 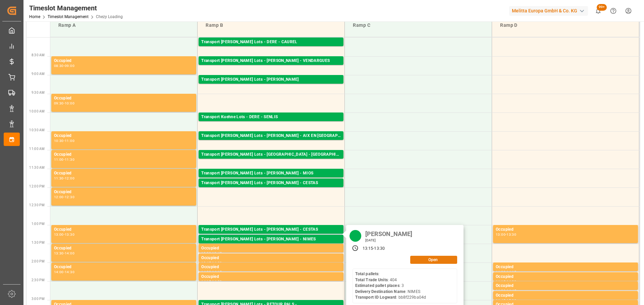 What do you see at coordinates (380, 291) in the screenshot?
I see `b: Delivery Destination Name` at bounding box center [380, 291].